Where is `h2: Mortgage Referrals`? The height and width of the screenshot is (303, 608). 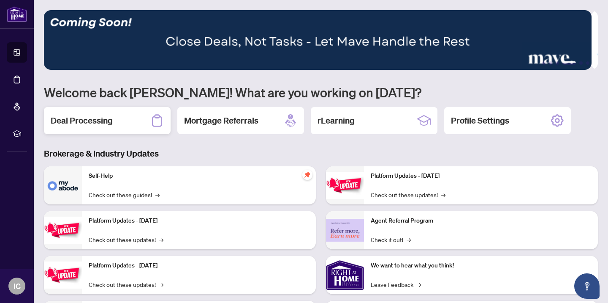 h2: Mortgage Referrals is located at coordinates (221, 120).